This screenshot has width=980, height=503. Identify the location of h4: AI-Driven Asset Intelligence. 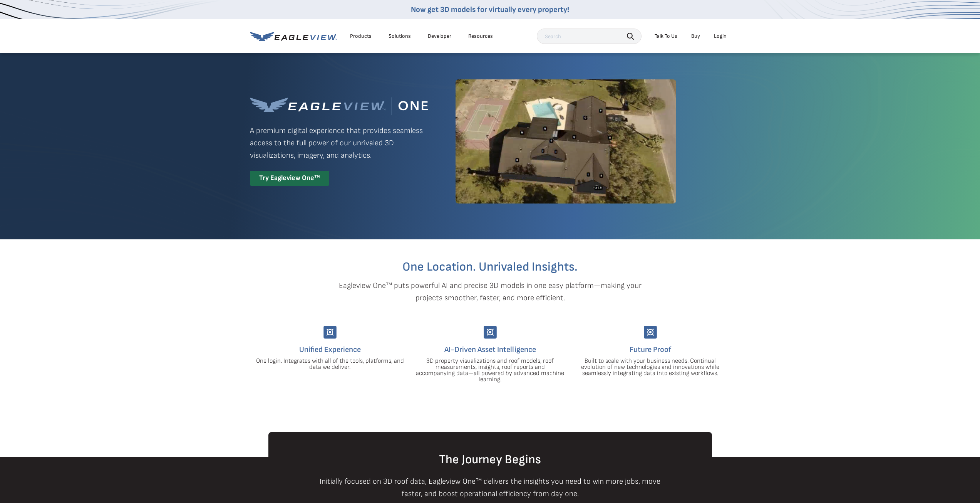
(490, 350).